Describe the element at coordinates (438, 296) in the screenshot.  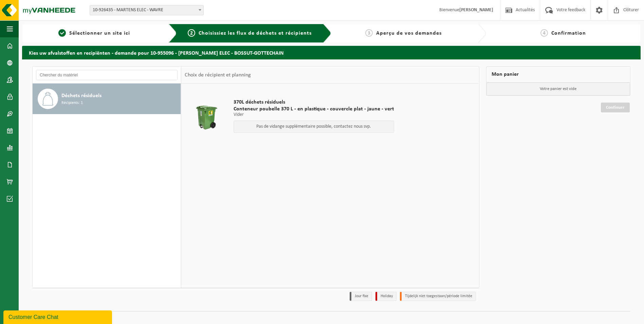
I see `li: Tijdelijk niet toegestaan/période limitée` at that location.